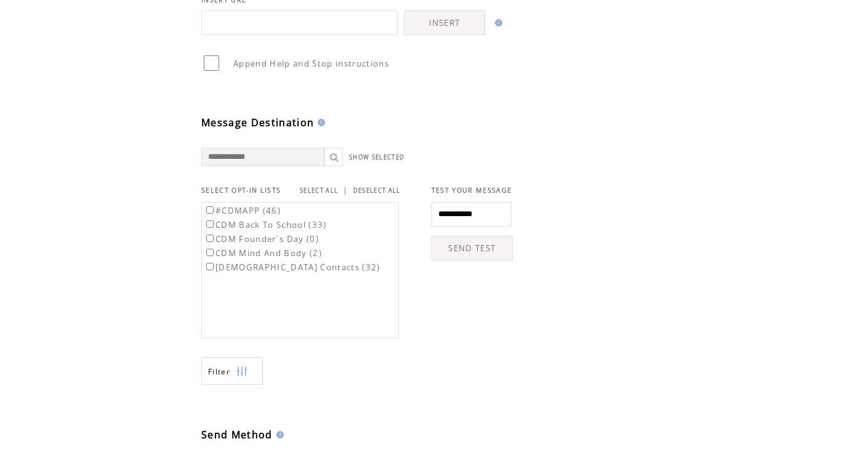  What do you see at coordinates (377, 157) in the screenshot?
I see `a: SHOW SELECTED` at bounding box center [377, 157].